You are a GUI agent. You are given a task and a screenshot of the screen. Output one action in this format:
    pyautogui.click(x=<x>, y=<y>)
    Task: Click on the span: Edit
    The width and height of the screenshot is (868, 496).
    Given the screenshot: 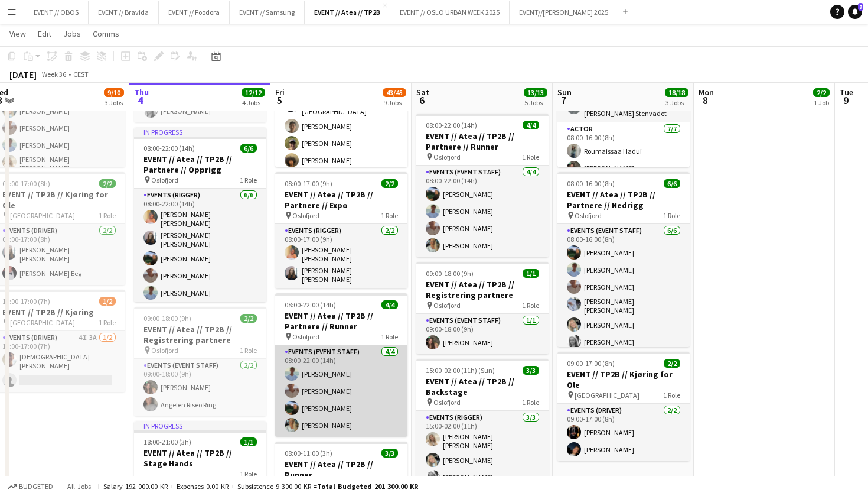 What is the action you would take?
    pyautogui.click(x=44, y=34)
    